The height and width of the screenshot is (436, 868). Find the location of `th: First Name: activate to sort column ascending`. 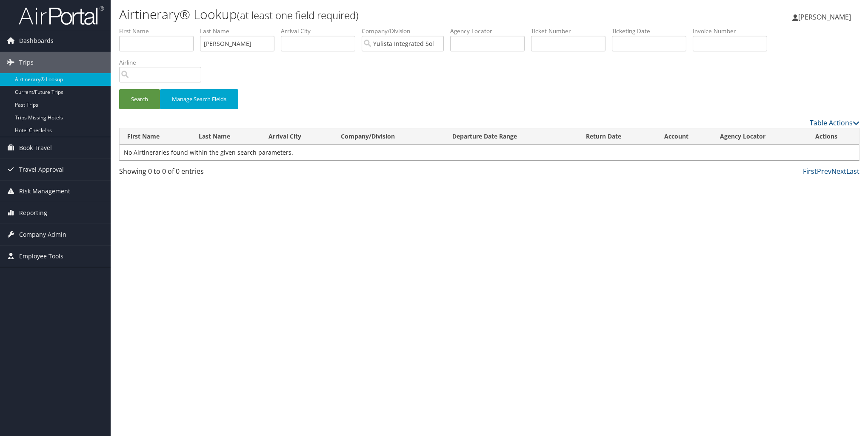

th: First Name: activate to sort column ascending is located at coordinates (155, 136).